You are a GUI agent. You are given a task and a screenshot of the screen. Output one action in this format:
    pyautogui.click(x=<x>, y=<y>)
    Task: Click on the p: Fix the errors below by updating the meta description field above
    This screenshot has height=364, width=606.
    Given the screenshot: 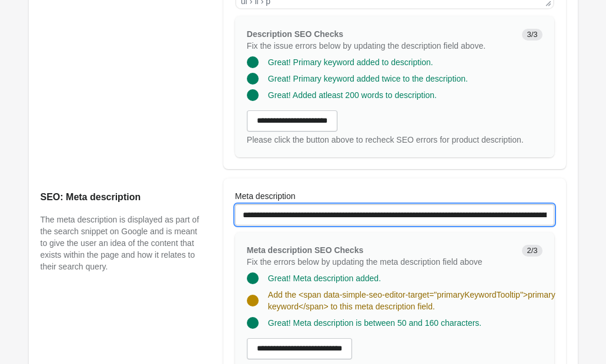 What is the action you would take?
    pyautogui.click(x=380, y=262)
    